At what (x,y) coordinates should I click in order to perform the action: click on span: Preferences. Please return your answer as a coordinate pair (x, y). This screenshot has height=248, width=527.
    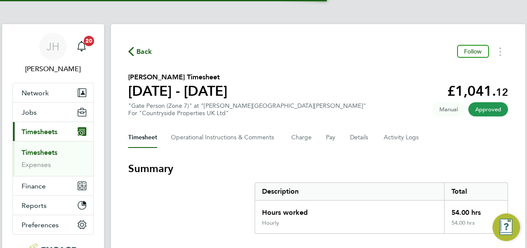
    Looking at the image, I should click on (40, 225).